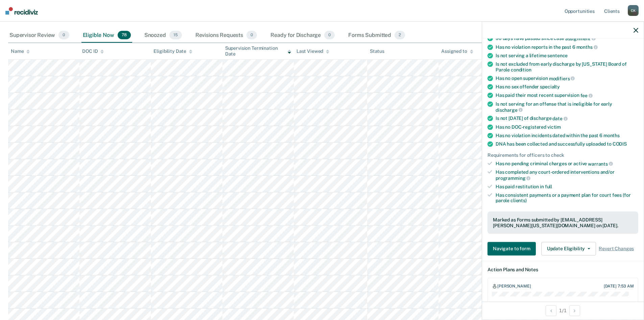 The width and height of the screenshot is (644, 320). Describe the element at coordinates (567, 198) in the screenshot. I see `div: Has consistent payments or a payment plan for court fees (for parole` at that location.